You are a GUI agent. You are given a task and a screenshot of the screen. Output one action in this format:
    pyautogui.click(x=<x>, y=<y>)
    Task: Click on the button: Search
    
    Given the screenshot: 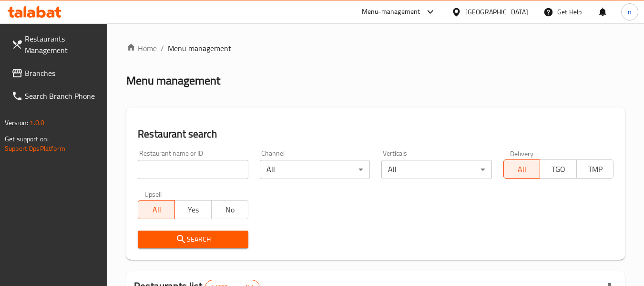 What is the action you would take?
    pyautogui.click(x=193, y=239)
    